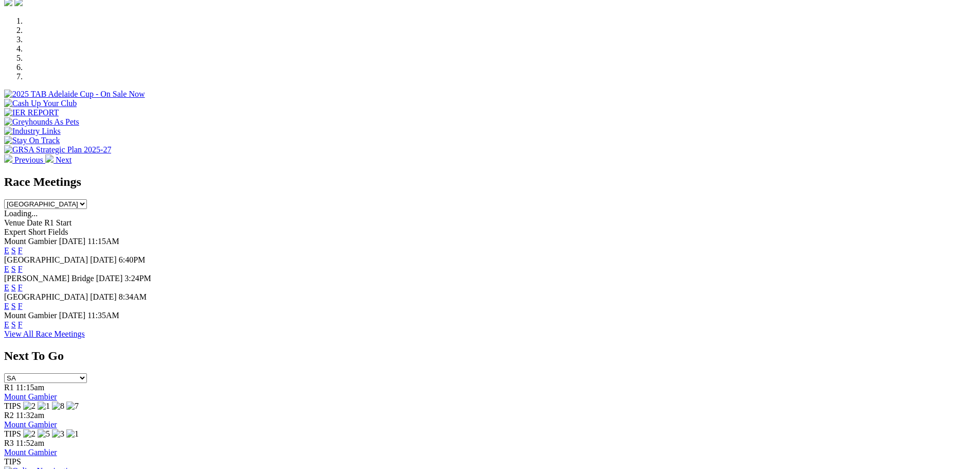 The height and width of the screenshot is (469, 980). Describe the element at coordinates (42, 122) in the screenshot. I see `img: Greyhounds As Pets` at that location.